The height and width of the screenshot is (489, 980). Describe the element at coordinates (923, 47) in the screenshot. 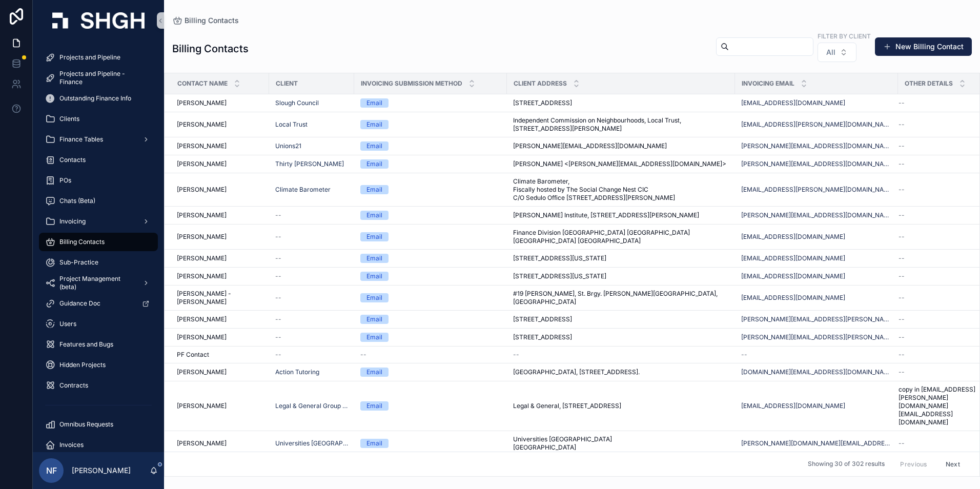

I see `button: New Billing Contact` at that location.